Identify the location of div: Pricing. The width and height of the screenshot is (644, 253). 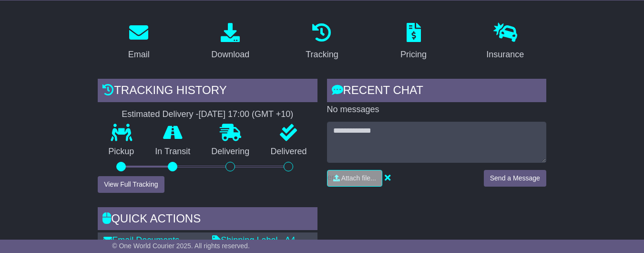
(414, 54).